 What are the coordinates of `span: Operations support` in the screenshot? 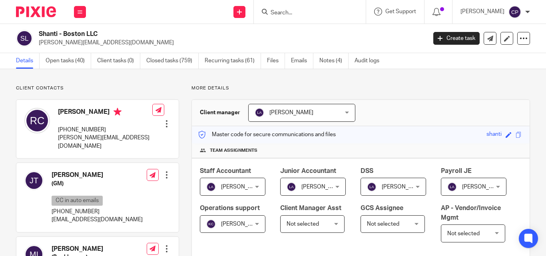 It's located at (230, 208).